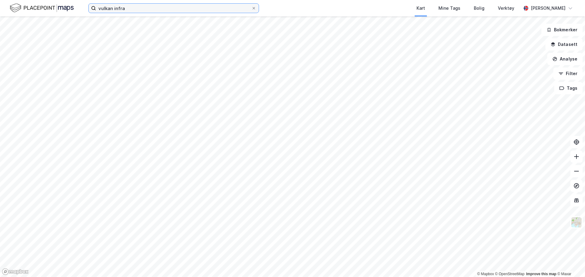 The height and width of the screenshot is (277, 585). I want to click on a: Improve this map, so click(541, 274).